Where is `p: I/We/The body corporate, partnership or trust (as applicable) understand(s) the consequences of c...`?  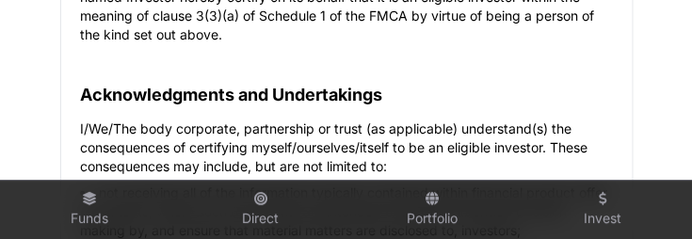 p: I/We/The body corporate, partnership or trust (as applicable) understand(s) the consequences of c... is located at coordinates (347, 148).